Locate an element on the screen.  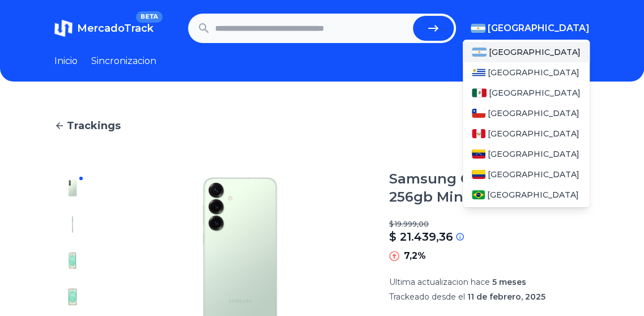
span: Ultima actualizacion hace is located at coordinates (440, 282).